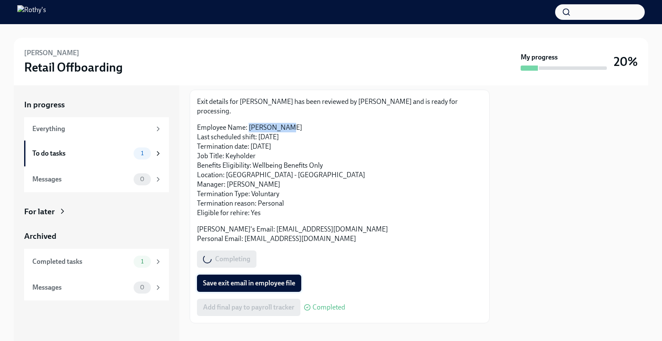  I want to click on strong: My progress, so click(539, 57).